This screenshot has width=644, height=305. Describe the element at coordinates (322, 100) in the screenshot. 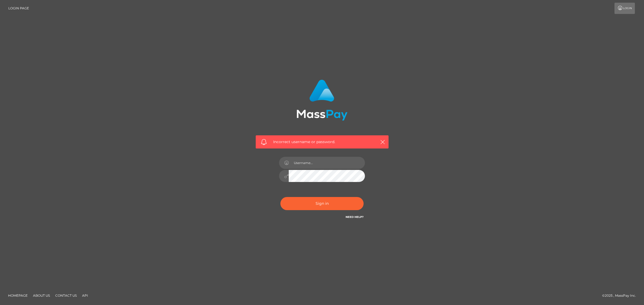

I see `img: MassPay Login` at that location.